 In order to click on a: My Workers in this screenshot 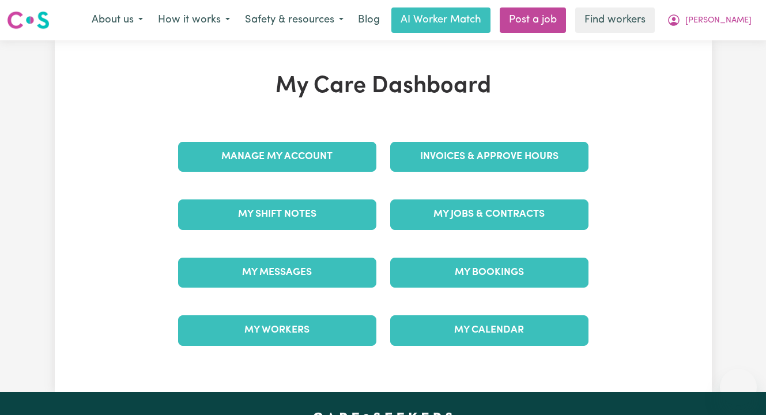, I will do `click(277, 330)`.